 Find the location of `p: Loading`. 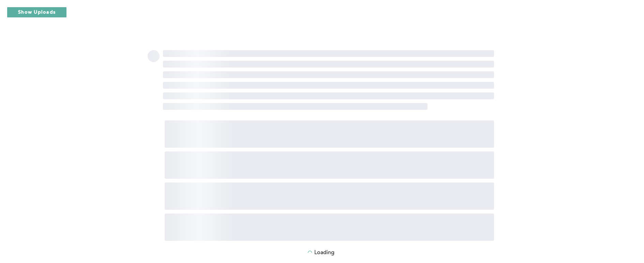

p: Loading is located at coordinates (325, 253).